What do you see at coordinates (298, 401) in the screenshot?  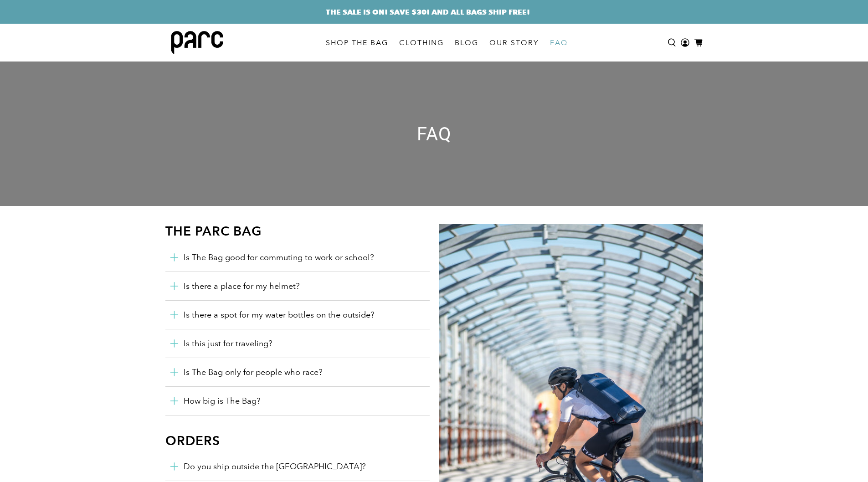 I see `button: How big is The Bag?` at bounding box center [298, 401].